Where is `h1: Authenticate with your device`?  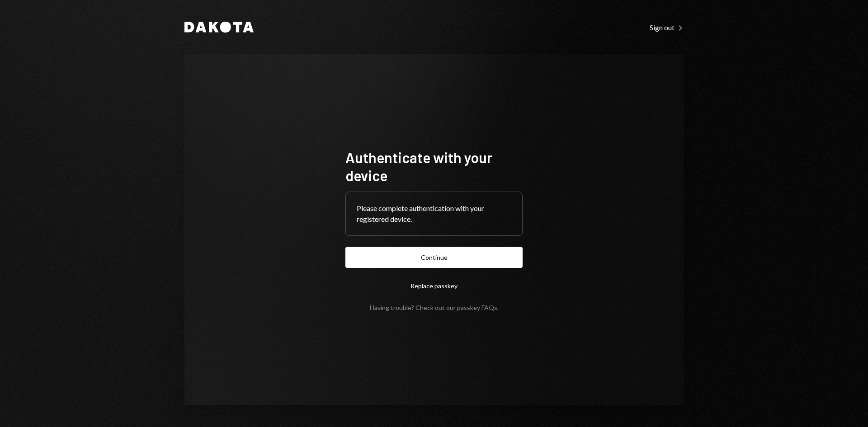 h1: Authenticate with your device is located at coordinates (434, 166).